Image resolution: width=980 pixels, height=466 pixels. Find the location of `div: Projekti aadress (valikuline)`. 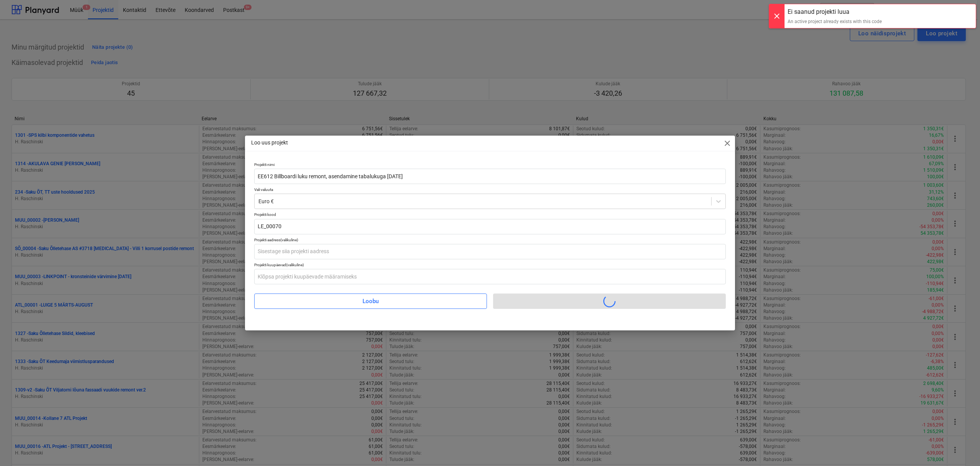

div: Projekti aadress (valikuline) is located at coordinates (490, 240).